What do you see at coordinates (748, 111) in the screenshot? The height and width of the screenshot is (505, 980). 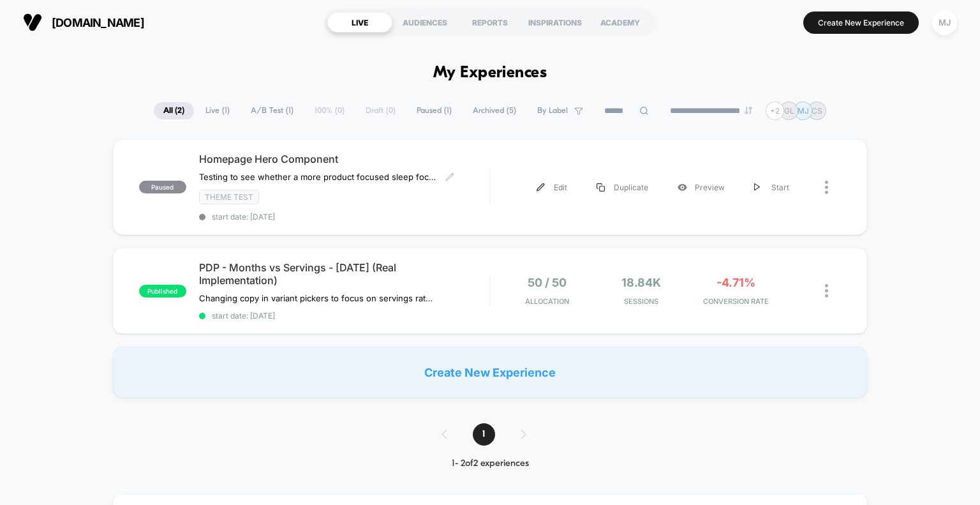 I see `img: end` at bounding box center [748, 111].